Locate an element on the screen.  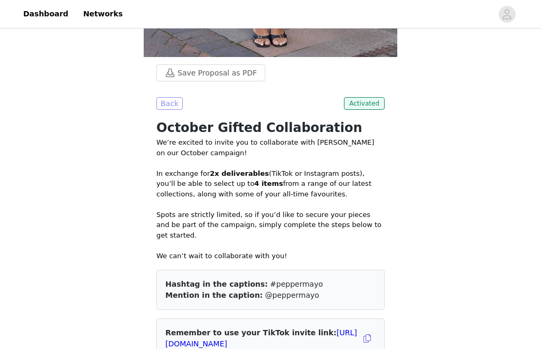
strong: 4 items is located at coordinates (269, 183).